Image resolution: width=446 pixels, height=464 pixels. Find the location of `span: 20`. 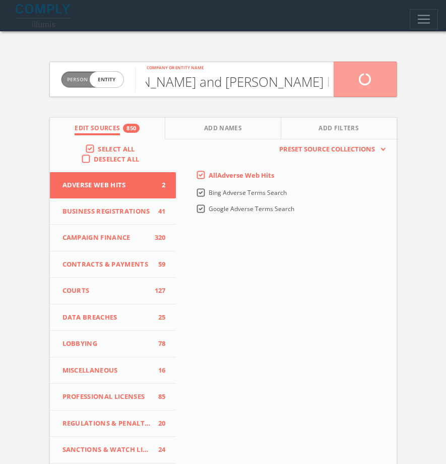

span: 20 is located at coordinates (158, 423).